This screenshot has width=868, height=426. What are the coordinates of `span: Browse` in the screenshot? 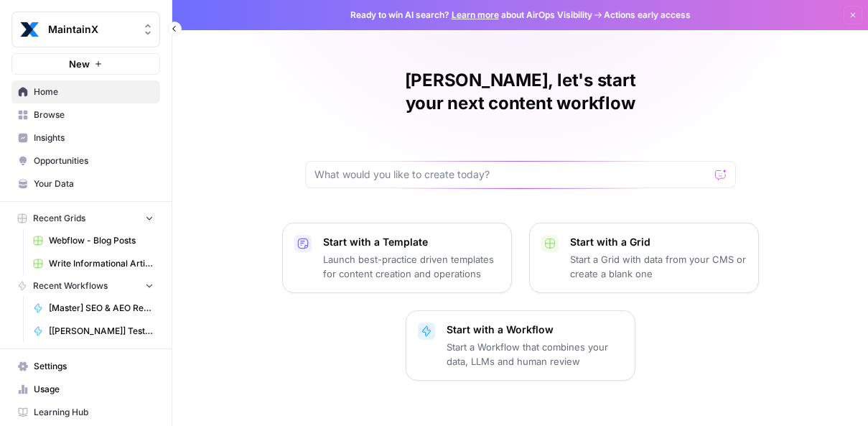 It's located at (93, 115).